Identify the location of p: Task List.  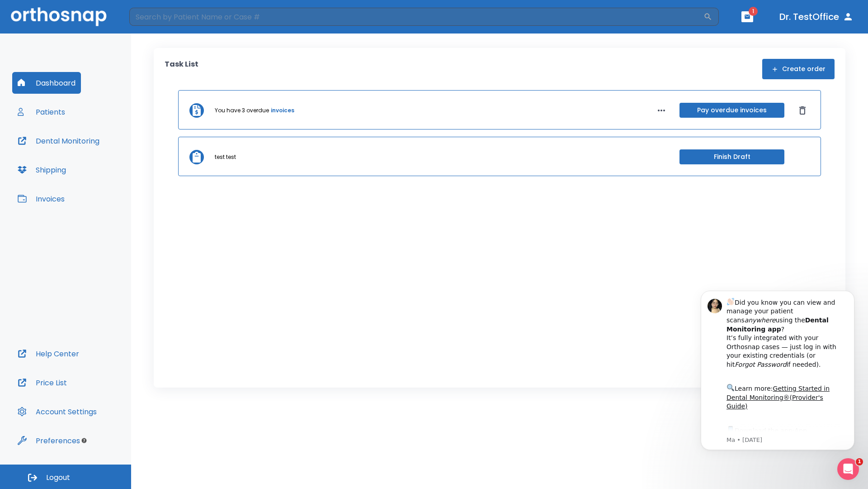
(181, 69).